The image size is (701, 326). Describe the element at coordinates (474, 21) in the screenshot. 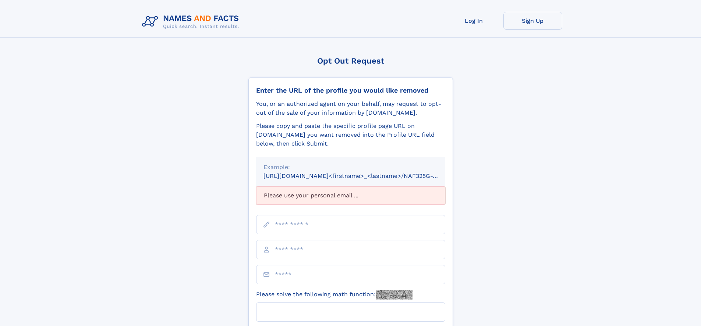

I see `a: Log In` at that location.